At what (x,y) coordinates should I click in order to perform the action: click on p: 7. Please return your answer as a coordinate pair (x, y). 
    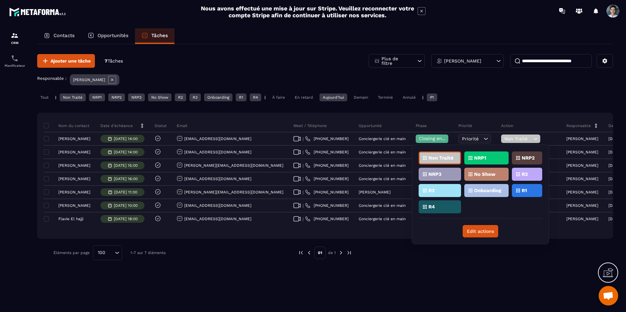
    Looking at the image, I should click on (114, 61).